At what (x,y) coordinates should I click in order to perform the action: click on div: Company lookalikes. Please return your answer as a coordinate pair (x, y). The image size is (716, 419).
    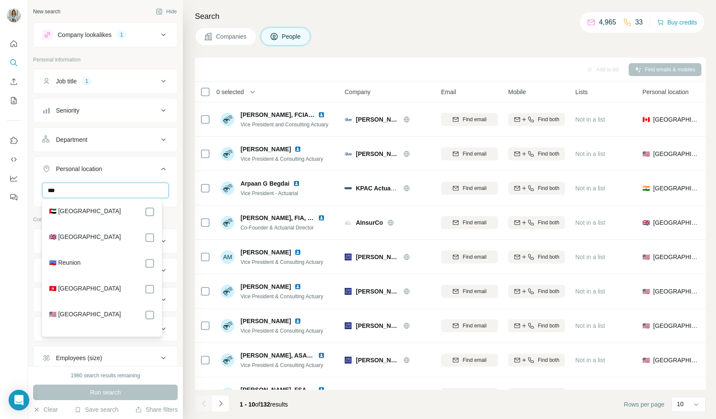
    Looking at the image, I should click on (84, 35).